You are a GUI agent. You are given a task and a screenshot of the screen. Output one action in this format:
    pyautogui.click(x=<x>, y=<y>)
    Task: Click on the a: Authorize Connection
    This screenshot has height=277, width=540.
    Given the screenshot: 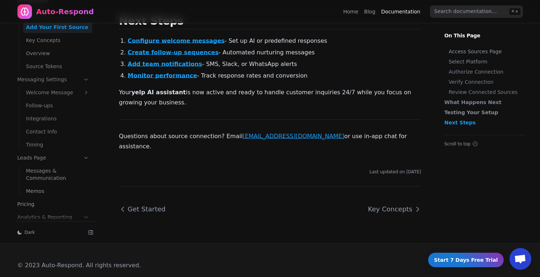 What is the action you would take?
    pyautogui.click(x=486, y=72)
    